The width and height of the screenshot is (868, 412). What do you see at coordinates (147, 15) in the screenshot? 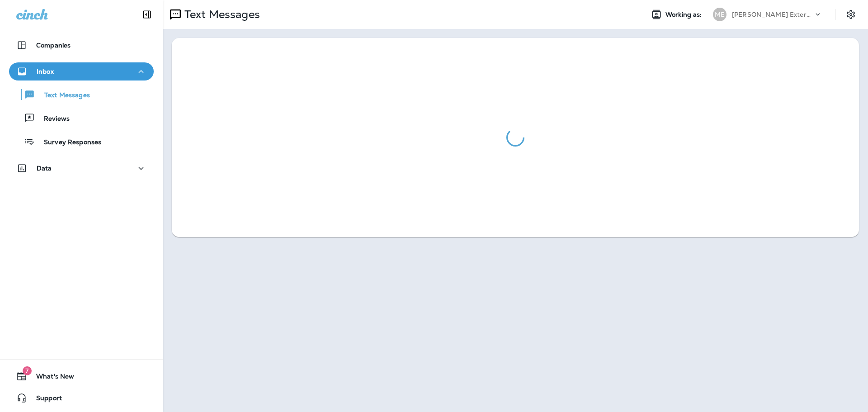
I see `button: Collapse Sidebar` at bounding box center [147, 15].